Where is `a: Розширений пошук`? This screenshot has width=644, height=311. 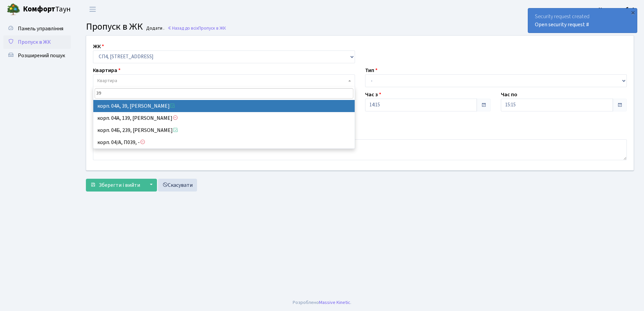 a: Розширений пошук is located at coordinates (37, 56).